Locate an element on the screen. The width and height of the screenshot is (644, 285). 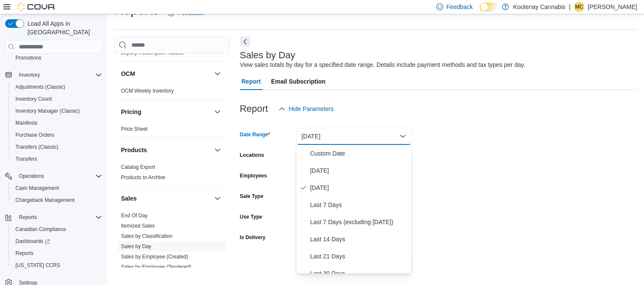
a: Sales by Employee (Tendered) is located at coordinates (156, 267).